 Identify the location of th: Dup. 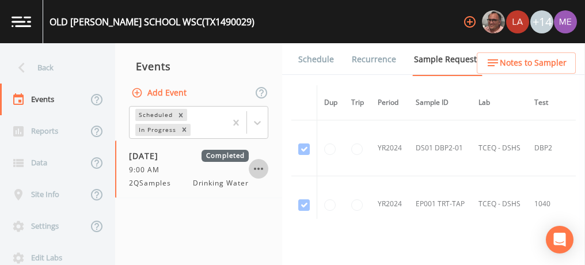
(331, 103).